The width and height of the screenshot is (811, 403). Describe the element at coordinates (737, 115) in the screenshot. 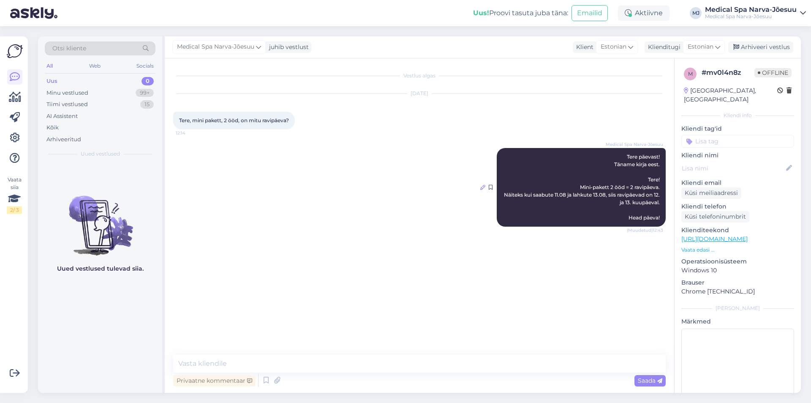

I see `div: Kliendi info` at that location.